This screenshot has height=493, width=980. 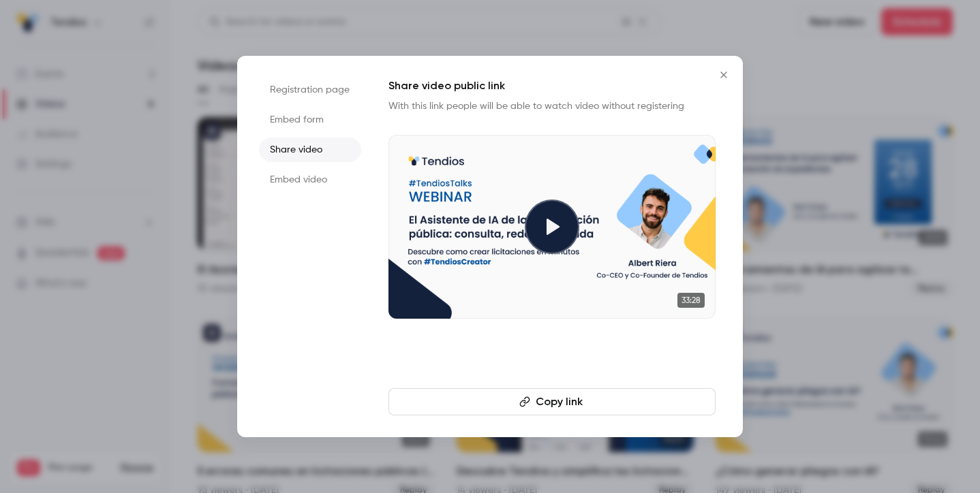 What do you see at coordinates (553, 402) in the screenshot?
I see `button: Copy link` at bounding box center [553, 402].